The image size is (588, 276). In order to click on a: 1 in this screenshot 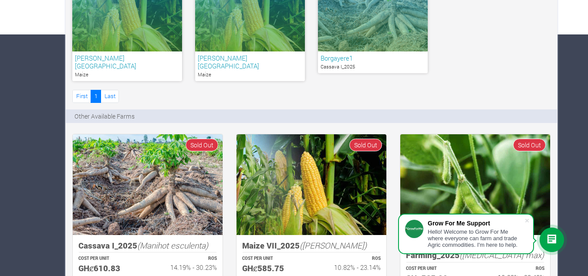, I will do `click(96, 96)`.